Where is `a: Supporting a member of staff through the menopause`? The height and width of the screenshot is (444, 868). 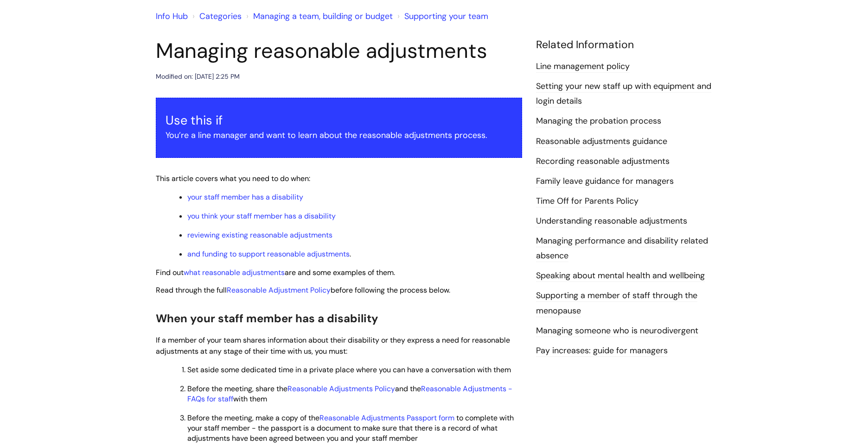
a: Supporting a member of staff through the menopause is located at coordinates (617, 304).